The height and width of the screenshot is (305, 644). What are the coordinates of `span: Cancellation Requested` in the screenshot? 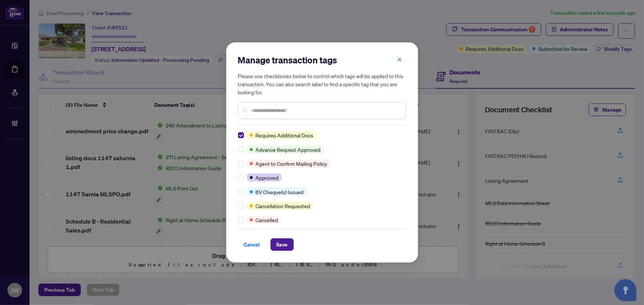 It's located at (283, 206).